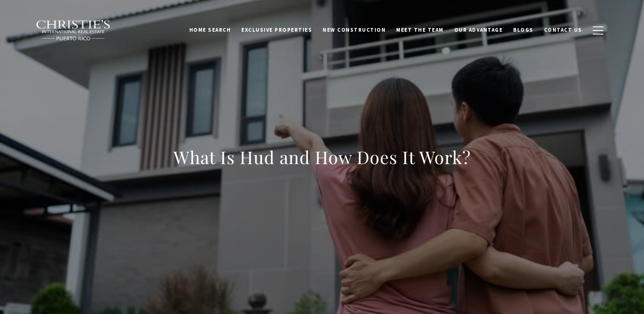 The height and width of the screenshot is (314, 644). What do you see at coordinates (479, 30) in the screenshot?
I see `span: Our Advantage` at bounding box center [479, 30].